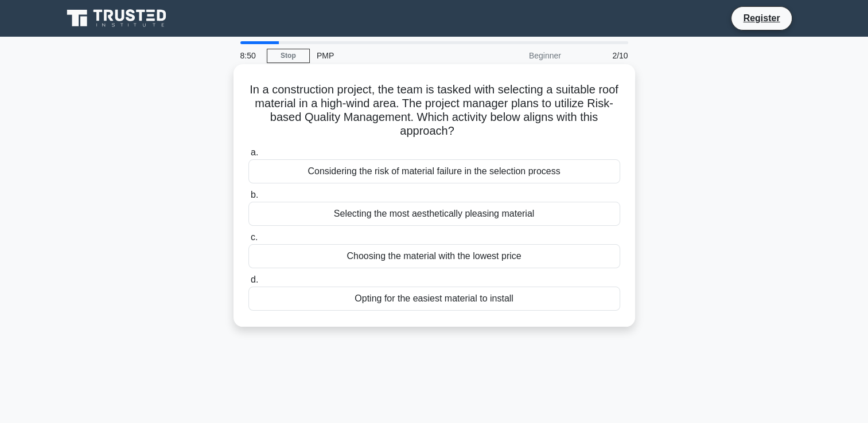 Image resolution: width=868 pixels, height=423 pixels. What do you see at coordinates (254, 194) in the screenshot?
I see `span: b.` at bounding box center [254, 194].